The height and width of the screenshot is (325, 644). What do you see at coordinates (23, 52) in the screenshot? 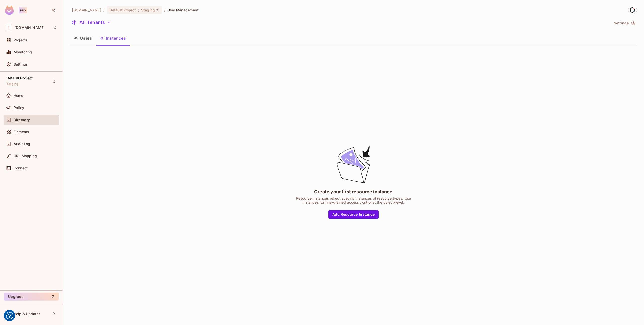
I see `span: Monitoring` at bounding box center [23, 52].